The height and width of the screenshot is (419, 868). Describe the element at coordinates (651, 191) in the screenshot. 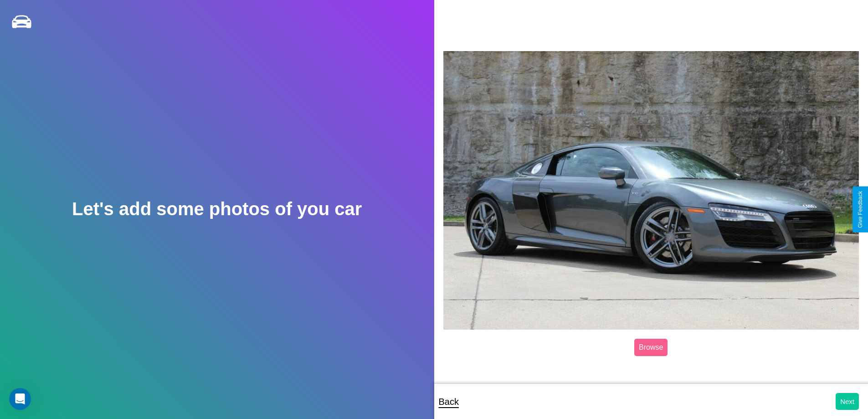

I see `img: posted` at that location.